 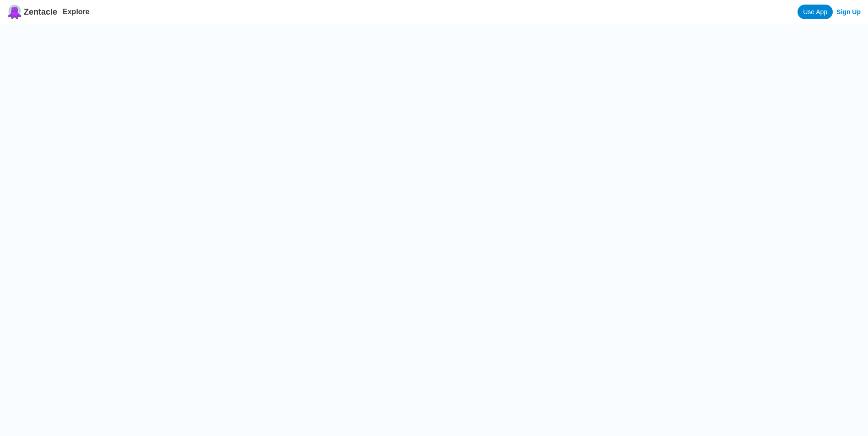 What do you see at coordinates (41, 12) in the screenshot?
I see `span: Zentacle` at bounding box center [41, 12].